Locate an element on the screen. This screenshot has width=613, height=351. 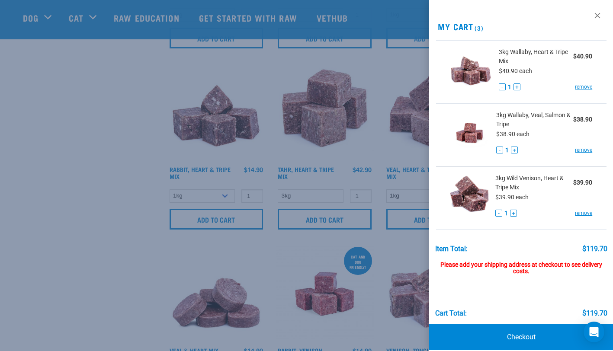
div: Cart total: is located at coordinates (451, 314).